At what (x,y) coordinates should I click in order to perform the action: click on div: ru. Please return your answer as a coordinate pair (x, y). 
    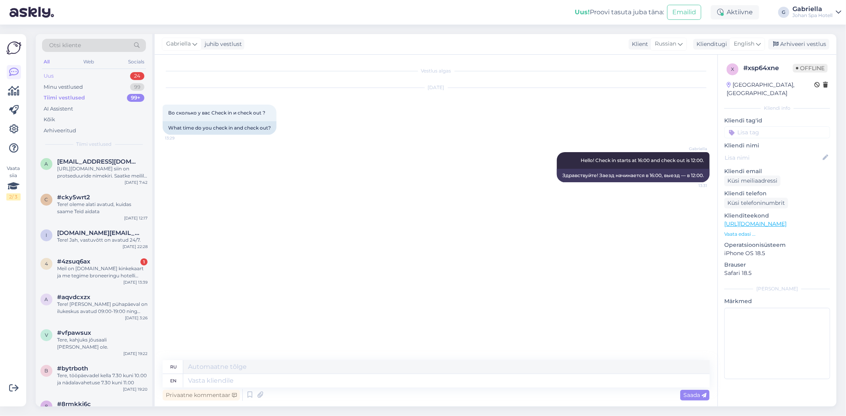
    Looking at the image, I should click on (173, 367).